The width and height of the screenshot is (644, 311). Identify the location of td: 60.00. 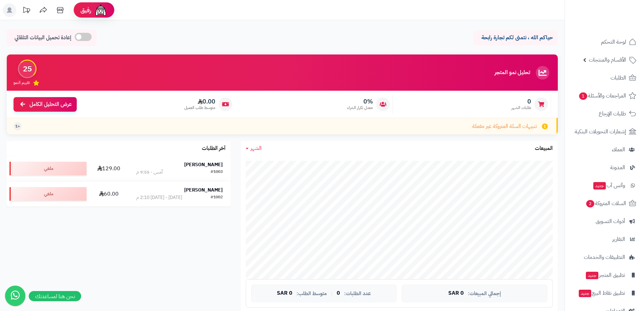
(109, 194).